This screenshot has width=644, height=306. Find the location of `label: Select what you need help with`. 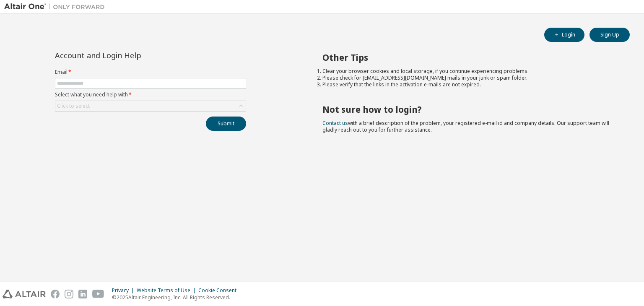

label: Select what you need help with is located at coordinates (150, 95).